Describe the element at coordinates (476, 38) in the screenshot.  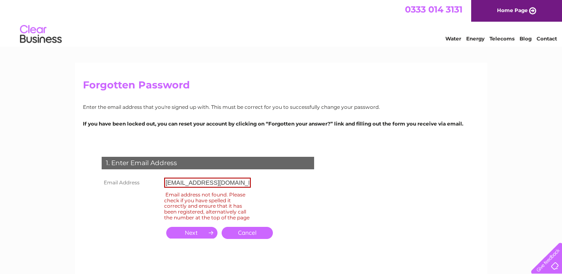
I see `a: Energy` at that location.